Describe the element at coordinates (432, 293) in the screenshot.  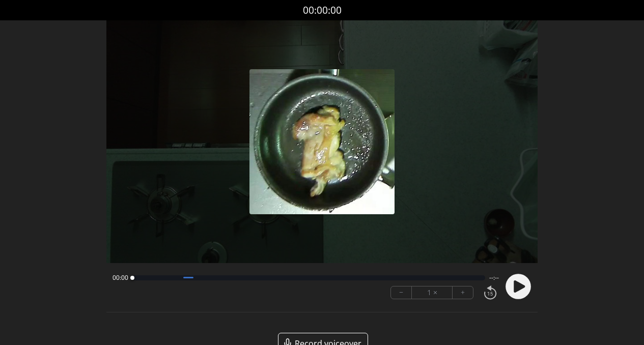
I see `div: 1 ×` at that location.